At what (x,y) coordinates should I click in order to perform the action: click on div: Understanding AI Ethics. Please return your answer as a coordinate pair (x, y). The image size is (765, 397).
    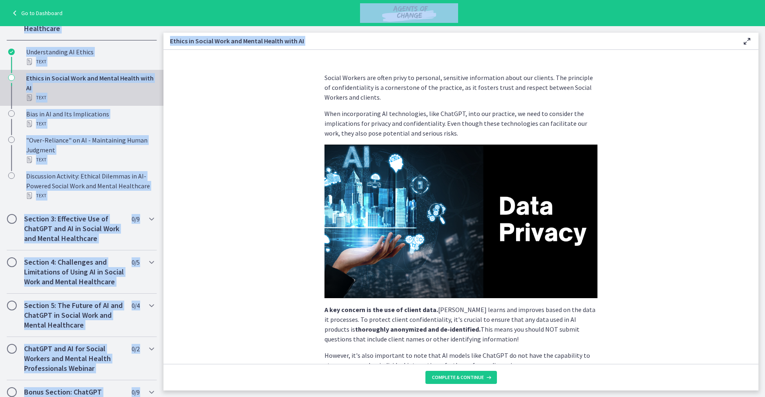
    Looking at the image, I should click on (90, 57).